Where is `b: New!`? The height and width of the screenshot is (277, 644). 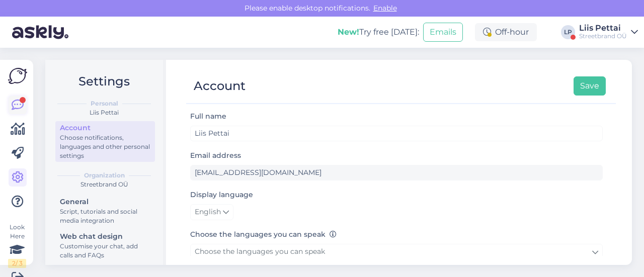
b: New! is located at coordinates (348, 32).